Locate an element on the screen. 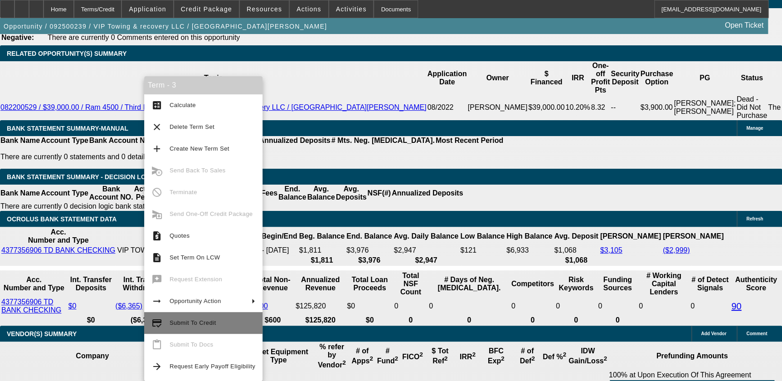  button: Credit Package is located at coordinates (206, 9).